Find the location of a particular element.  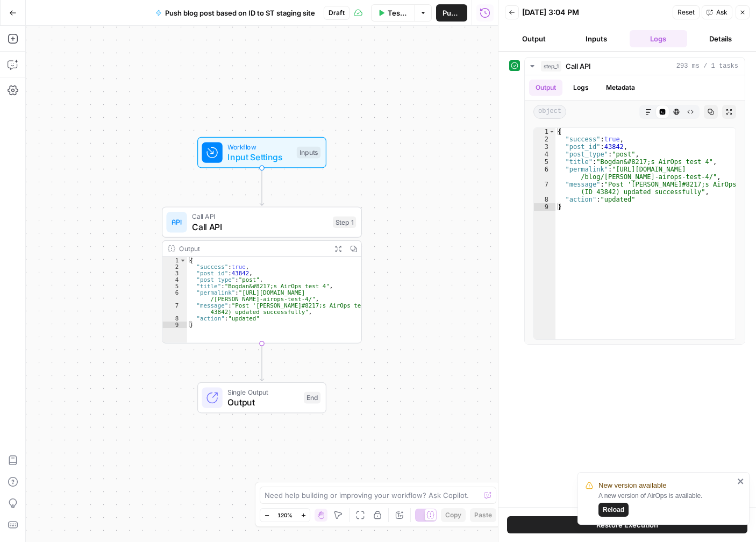

div: Single OutputOutputEnd is located at coordinates (262, 398).